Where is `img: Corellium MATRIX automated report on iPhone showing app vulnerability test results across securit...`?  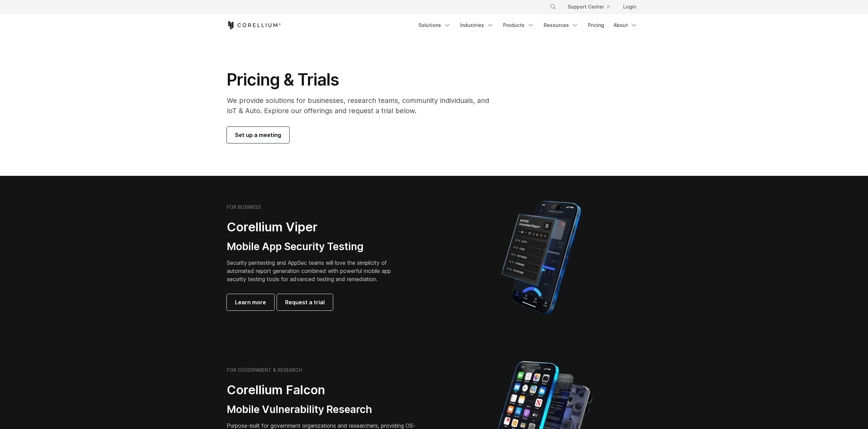
img: Corellium MATRIX automated report on iPhone showing app vulnerability test results across securit... is located at coordinates (541, 258).